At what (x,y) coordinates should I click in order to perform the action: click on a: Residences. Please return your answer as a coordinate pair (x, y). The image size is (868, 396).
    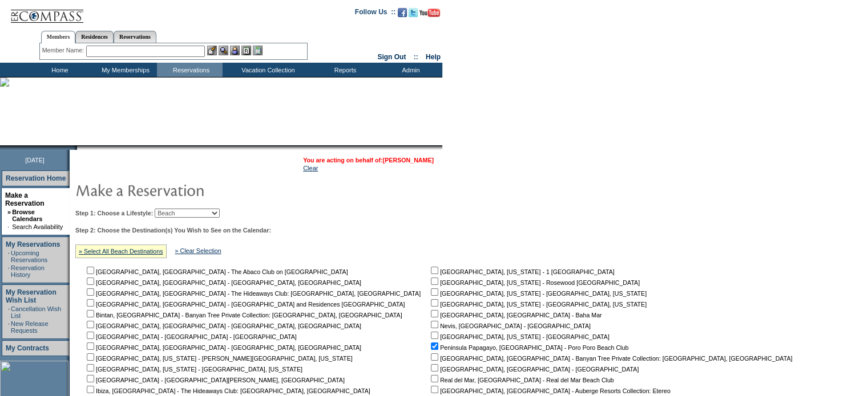
    Looking at the image, I should click on (94, 37).